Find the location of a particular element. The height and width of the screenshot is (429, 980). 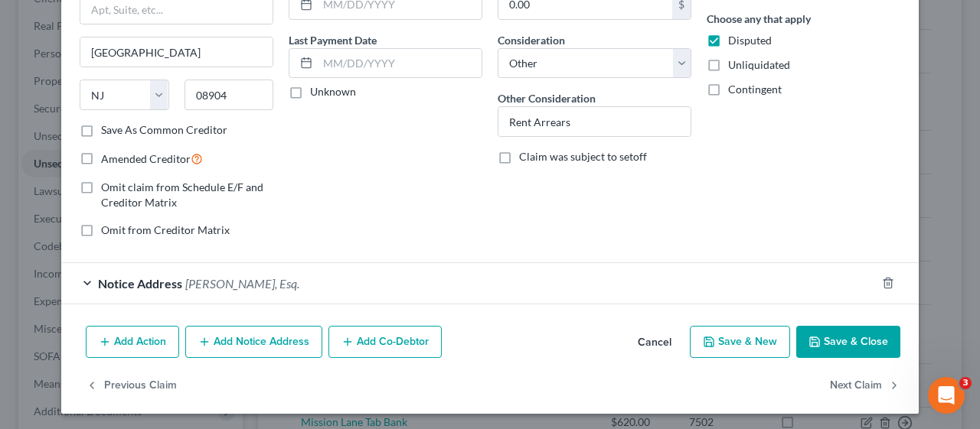

input: MM/DD/YYYY is located at coordinates (399, 64).